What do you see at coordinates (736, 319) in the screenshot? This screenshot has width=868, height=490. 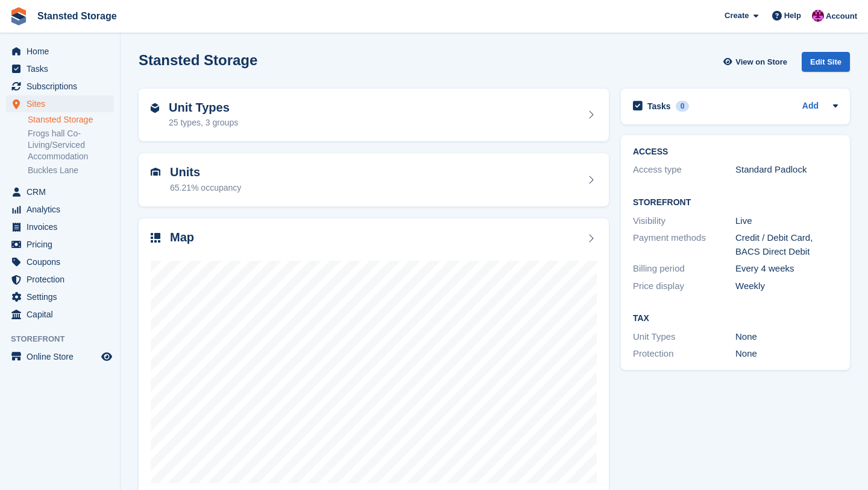 I see `h2: Tax` at bounding box center [736, 319].